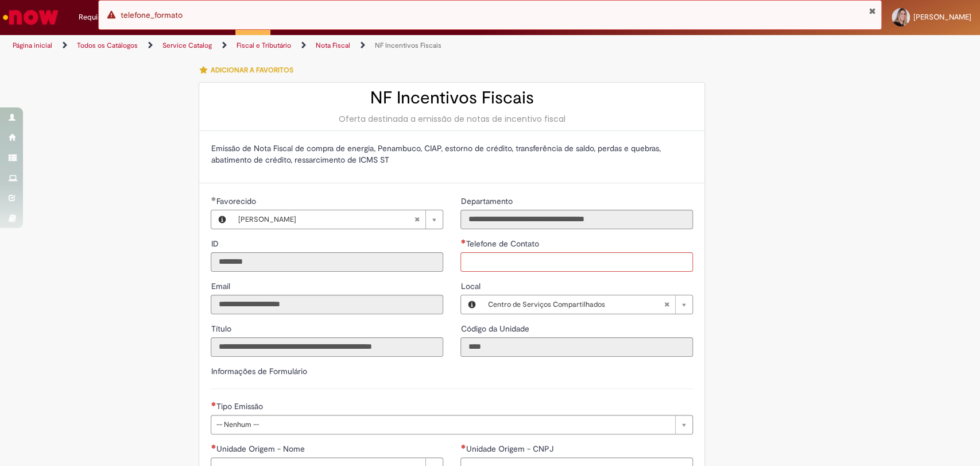 The height and width of the screenshot is (466, 980). Describe the element at coordinates (327, 46) in the screenshot. I see `ul: Trilhas de página` at that location.